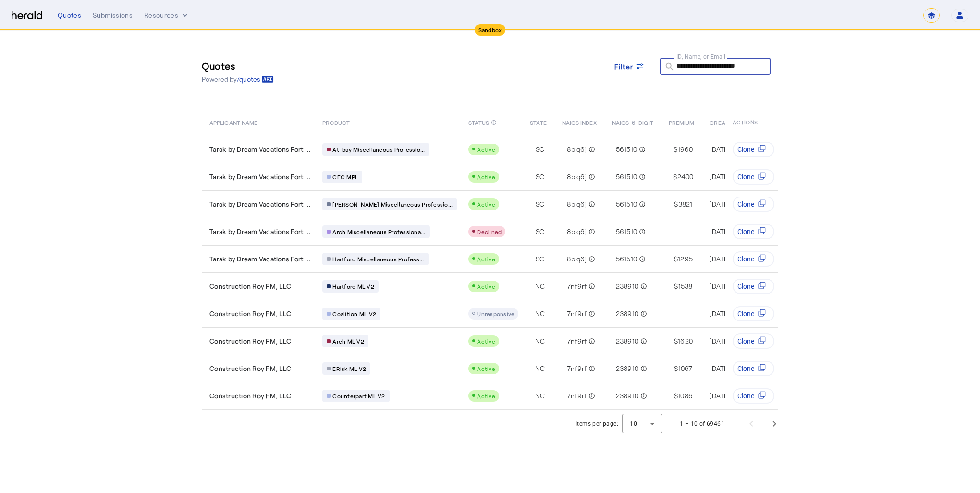  What do you see at coordinates (538, 122) in the screenshot?
I see `span: STATE` at bounding box center [538, 122].